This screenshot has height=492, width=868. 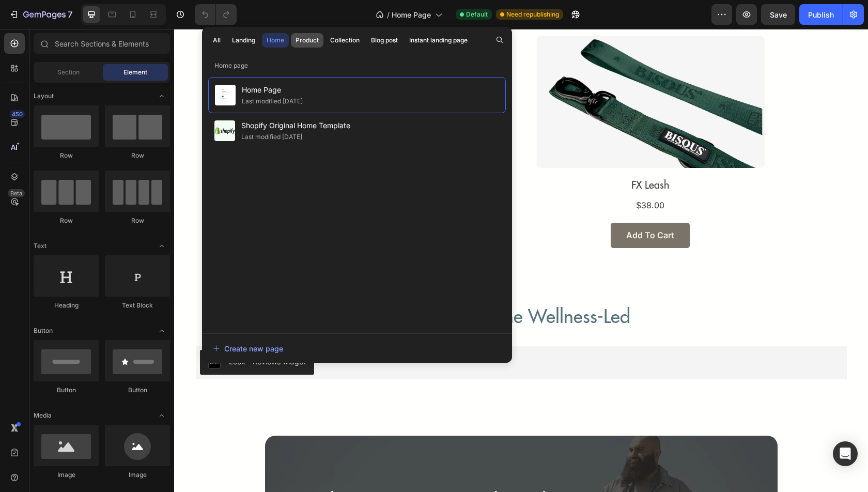 I want to click on button: Loox - Reviews widget, so click(x=83, y=334).